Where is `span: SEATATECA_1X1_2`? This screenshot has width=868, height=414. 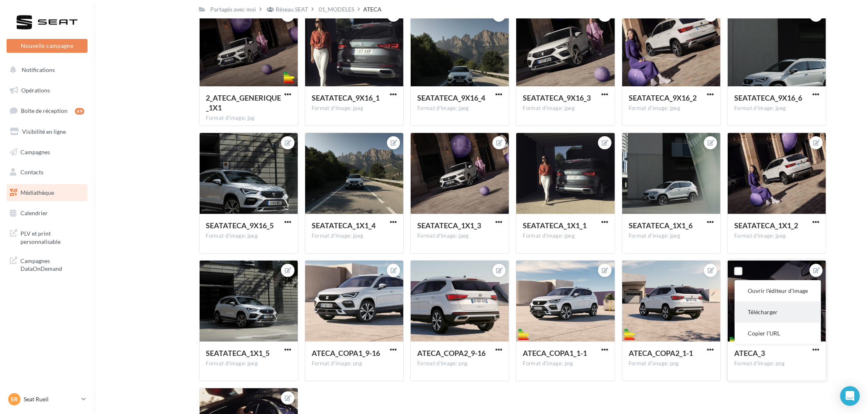
span: SEATATECA_1X1_2 is located at coordinates (767, 225).